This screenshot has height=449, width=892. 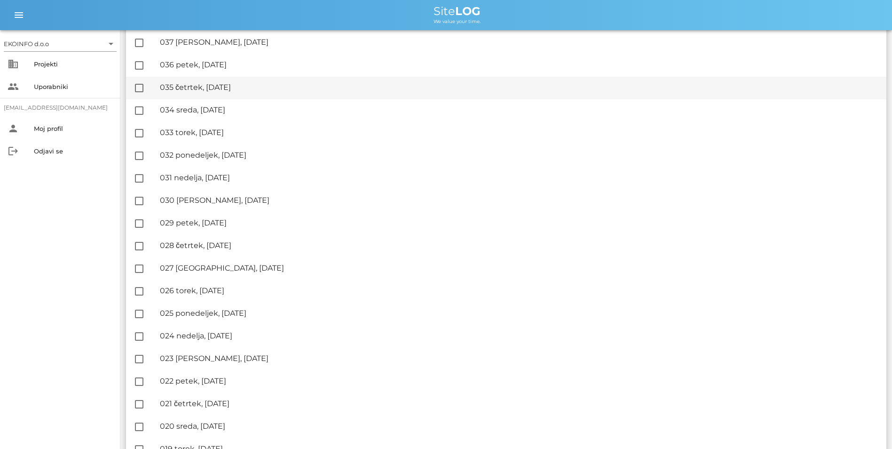 I want to click on div: Pripomoček za klepet, so click(x=825, y=398).